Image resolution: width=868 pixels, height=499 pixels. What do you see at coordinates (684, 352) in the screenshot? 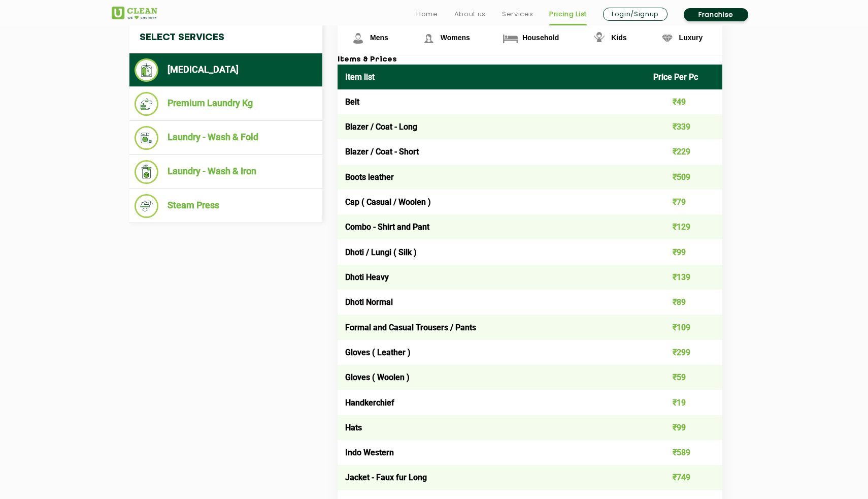
I see `td: ₹299` at bounding box center [684, 352].